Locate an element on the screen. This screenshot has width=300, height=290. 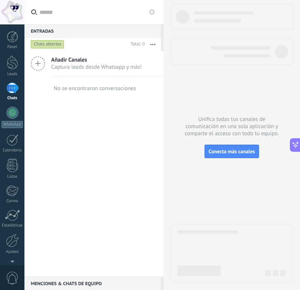
div: Listas is located at coordinates (12, 177).